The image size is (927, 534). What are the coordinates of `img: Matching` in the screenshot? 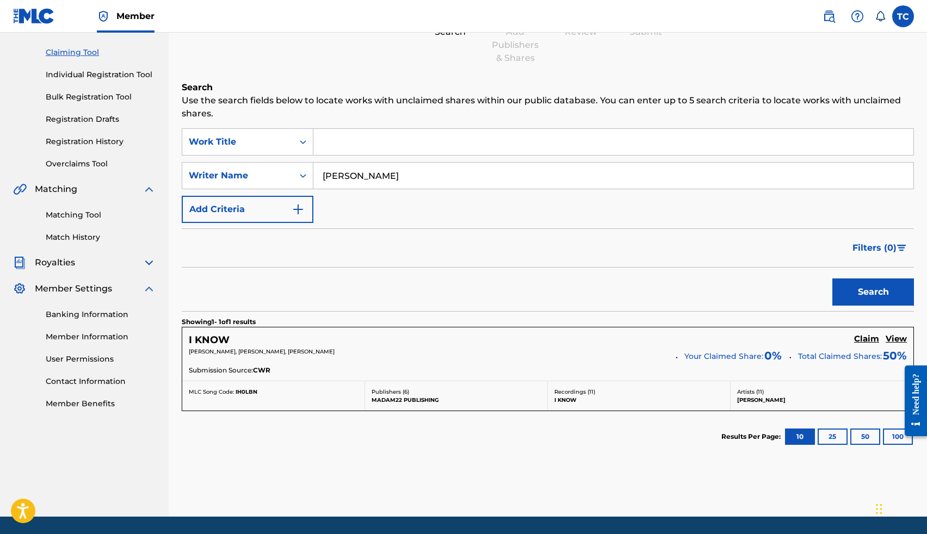 It's located at (20, 189).